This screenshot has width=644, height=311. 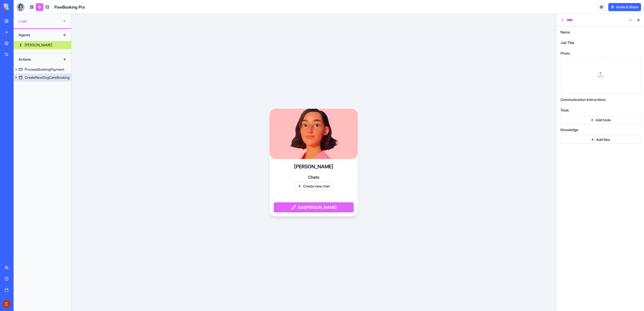 What do you see at coordinates (600, 140) in the screenshot?
I see `button: Add files` at bounding box center [600, 140].